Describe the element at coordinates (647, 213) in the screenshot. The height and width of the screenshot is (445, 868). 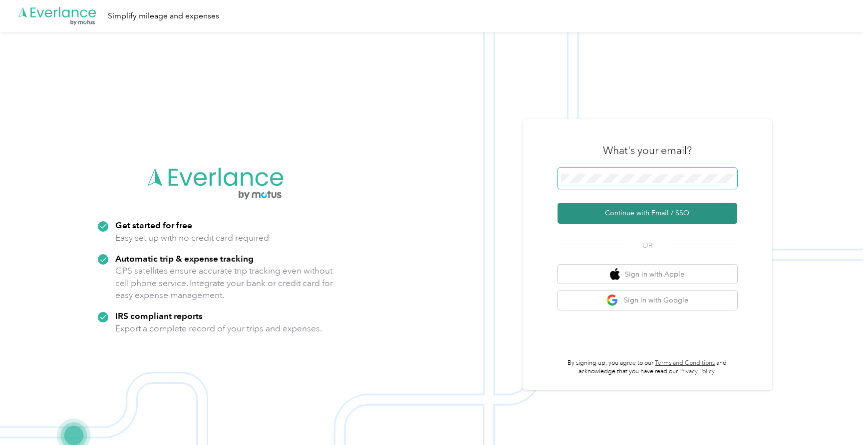
I see `button: Continue with Email / SSO` at that location.